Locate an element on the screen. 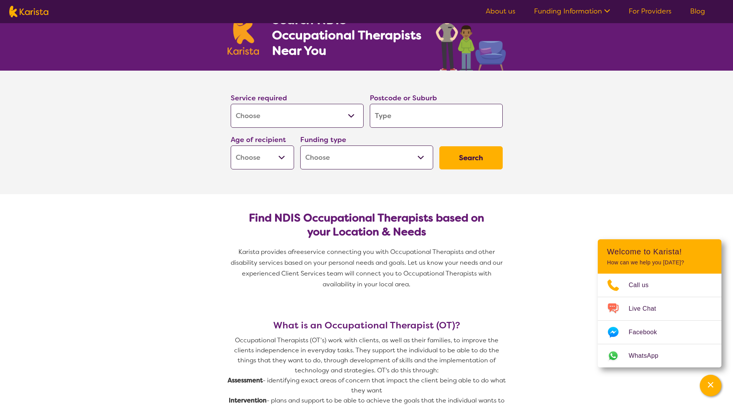 This screenshot has height=406, width=733. span: service connecting you with Occupational Therapists and other disability services based on your p... is located at coordinates (367, 268).